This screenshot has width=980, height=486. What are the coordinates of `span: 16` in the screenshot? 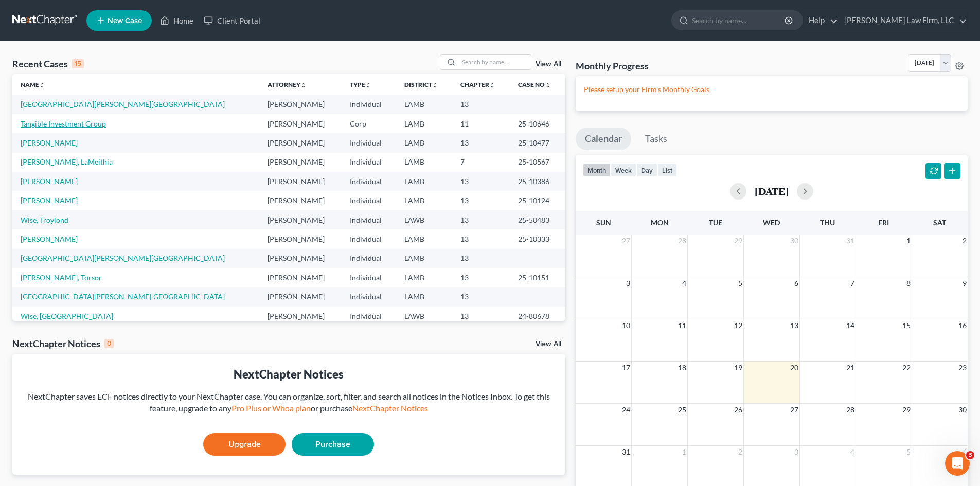 It's located at (962, 326).